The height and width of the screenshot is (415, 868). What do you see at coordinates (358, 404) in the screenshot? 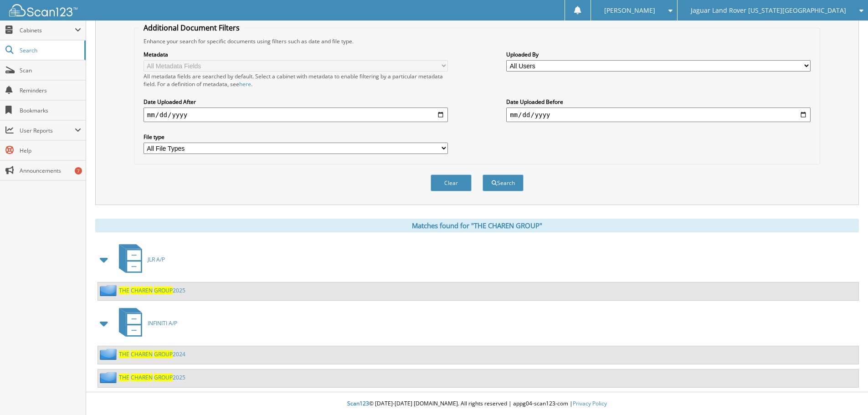
I see `span: Scan123` at bounding box center [358, 404].